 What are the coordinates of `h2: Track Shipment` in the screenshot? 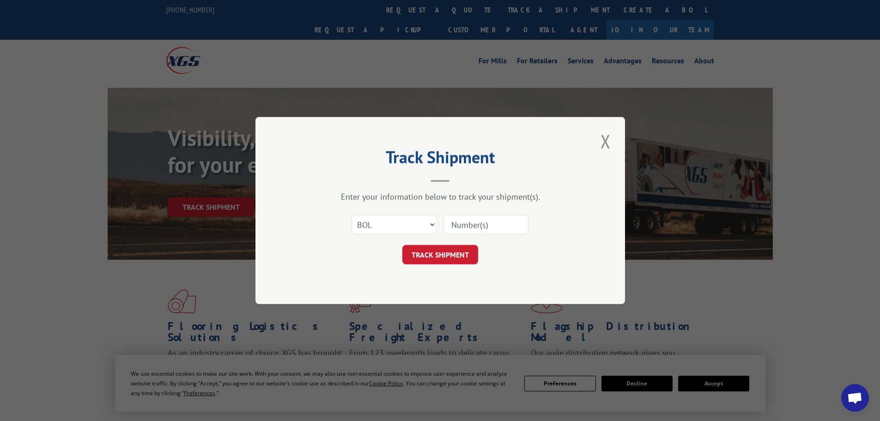 It's located at (440, 159).